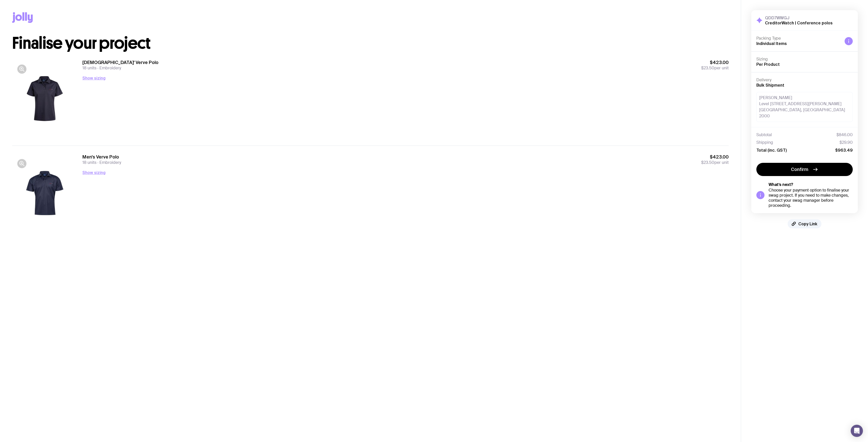  Describe the element at coordinates (370, 43) in the screenshot. I see `h1: Finalise your project` at that location.